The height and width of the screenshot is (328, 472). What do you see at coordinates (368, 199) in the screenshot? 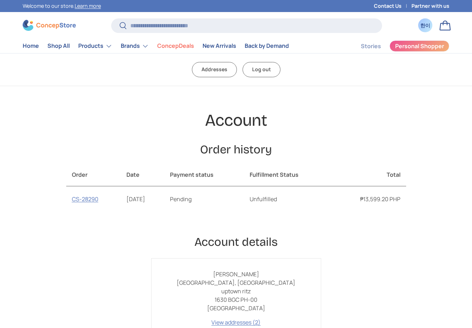
I see `td: ₱13,599.20 PHP` at bounding box center [368, 199].